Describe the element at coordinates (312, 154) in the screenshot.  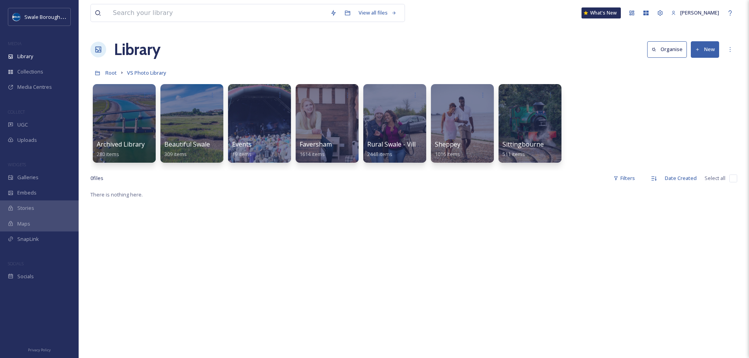
I see `span: 1614 items` at that location.